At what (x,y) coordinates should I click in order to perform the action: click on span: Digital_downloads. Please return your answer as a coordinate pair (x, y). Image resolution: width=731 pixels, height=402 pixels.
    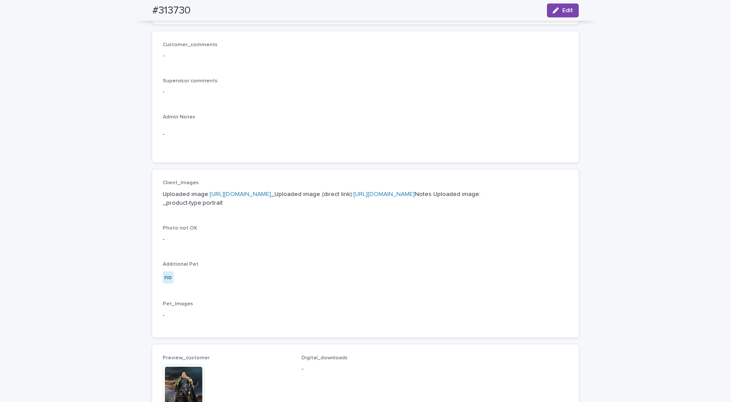
    Looking at the image, I should click on (325, 358).